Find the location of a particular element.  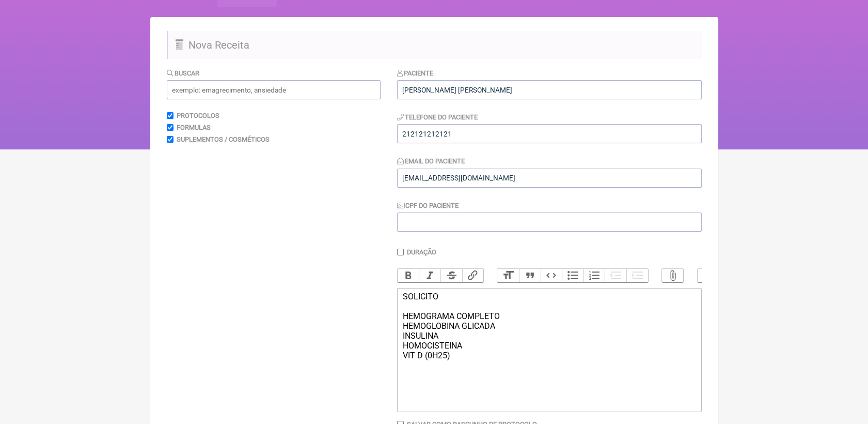

button: Bullets is located at coordinates (573, 275).